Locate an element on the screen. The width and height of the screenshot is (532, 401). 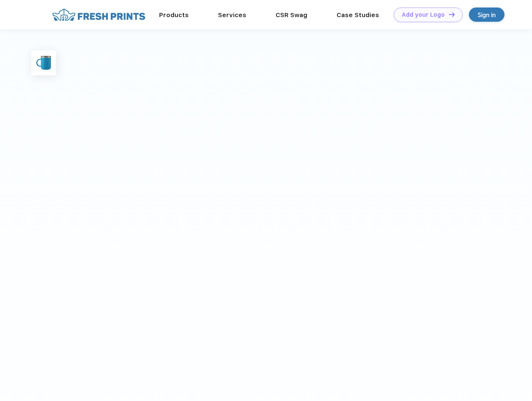
div: Sign in is located at coordinates (487, 15).